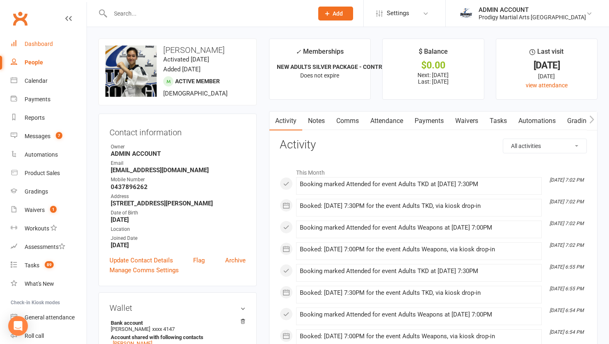 The width and height of the screenshot is (609, 344). Describe the element at coordinates (37, 99) in the screenshot. I see `div: Payments` at that location.